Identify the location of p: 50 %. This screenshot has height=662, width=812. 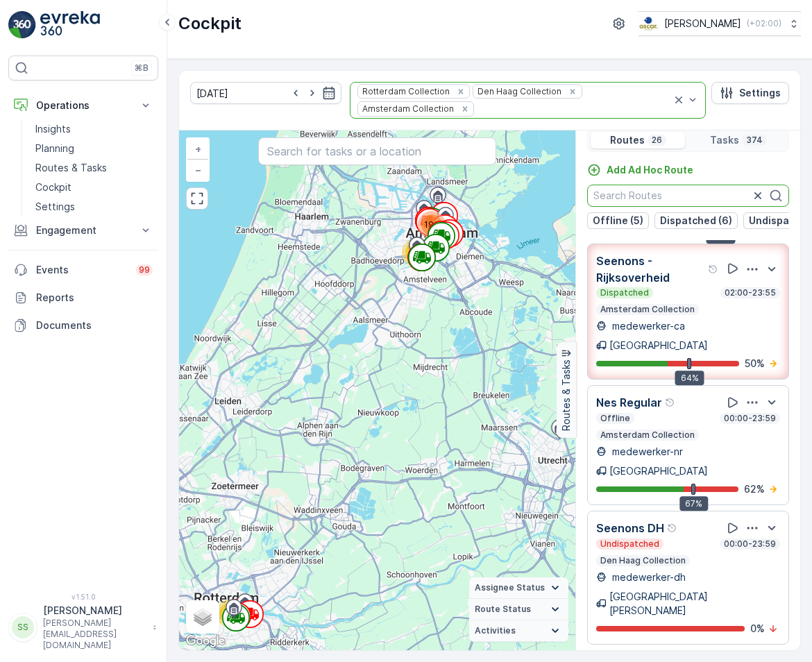
(755, 364).